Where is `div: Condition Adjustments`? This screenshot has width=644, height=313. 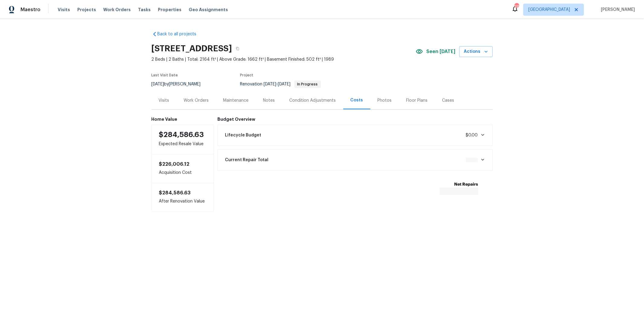
div: Condition Adjustments is located at coordinates (313, 100).